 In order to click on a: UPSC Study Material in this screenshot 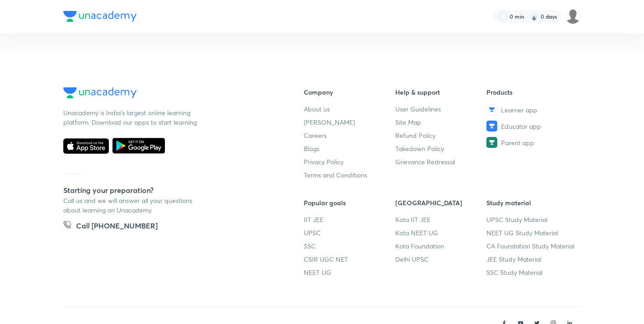, I will do `click(532, 219)`.